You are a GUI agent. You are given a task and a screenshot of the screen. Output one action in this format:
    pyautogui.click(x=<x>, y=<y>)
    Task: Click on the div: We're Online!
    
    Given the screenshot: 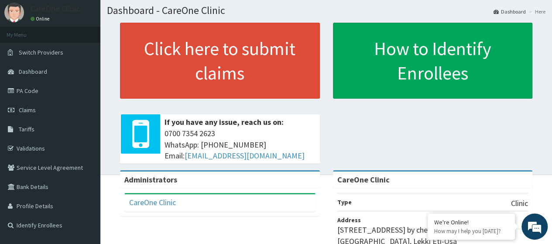 What is the action you would take?
    pyautogui.click(x=472, y=222)
    